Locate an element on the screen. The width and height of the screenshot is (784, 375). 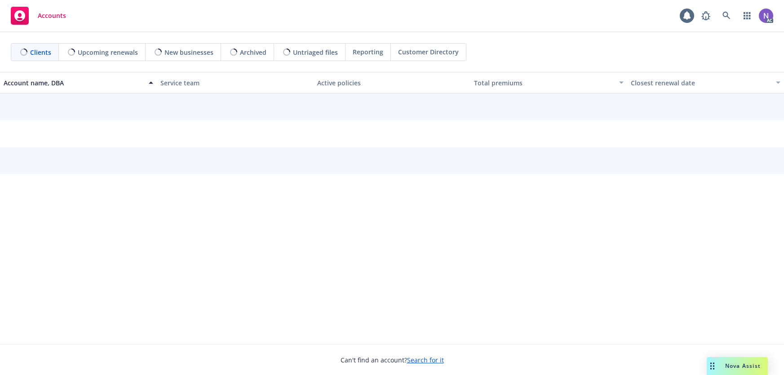
span: New businesses is located at coordinates (189, 52).